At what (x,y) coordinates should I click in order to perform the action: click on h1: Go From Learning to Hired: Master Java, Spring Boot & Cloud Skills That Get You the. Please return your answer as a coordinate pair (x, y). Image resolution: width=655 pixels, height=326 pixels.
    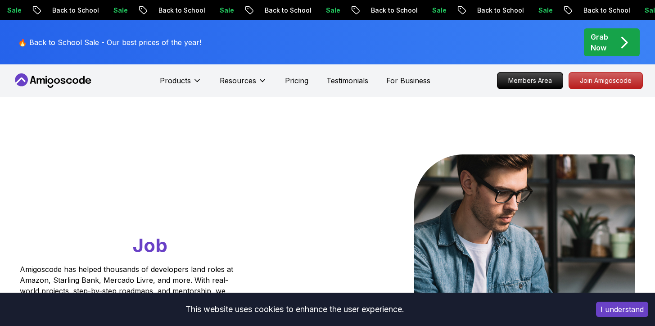
    Looking at the image, I should click on (144, 206).